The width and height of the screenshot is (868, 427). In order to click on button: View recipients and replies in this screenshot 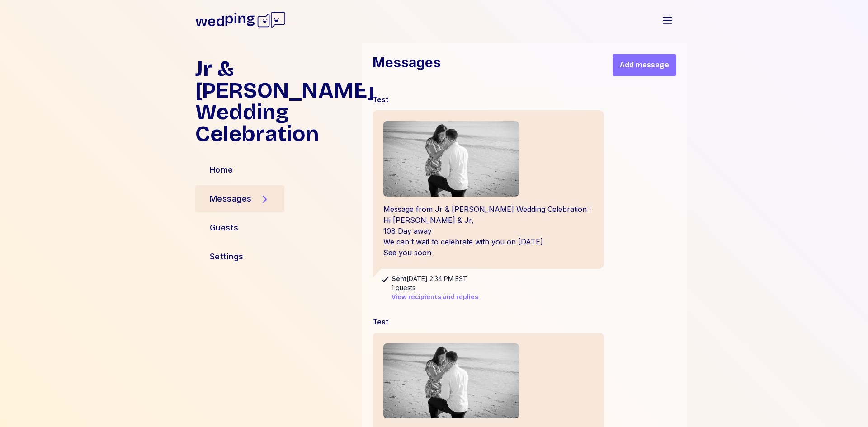, I will do `click(435, 297)`.